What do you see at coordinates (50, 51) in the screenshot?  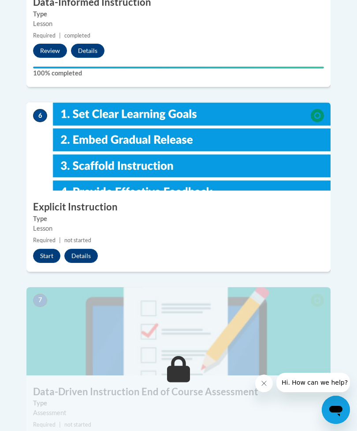 I see `button: Review` at bounding box center [50, 51].